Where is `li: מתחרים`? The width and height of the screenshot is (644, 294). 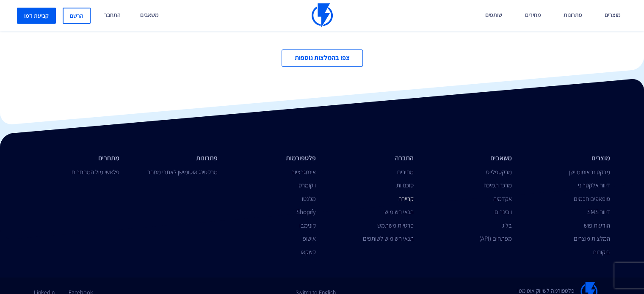
li: מתחרים is located at coordinates (77, 158).